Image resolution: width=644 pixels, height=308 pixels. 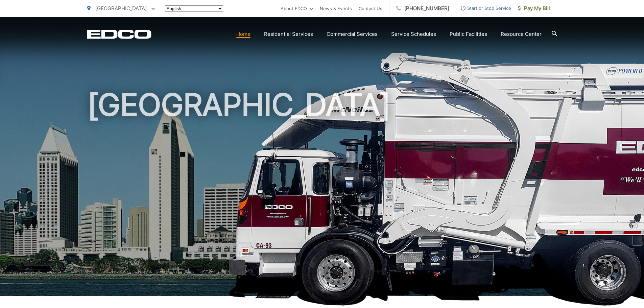 What do you see at coordinates (120, 34) in the screenshot?
I see `a: EDCD logo. Return to the homepage.` at bounding box center [120, 34].